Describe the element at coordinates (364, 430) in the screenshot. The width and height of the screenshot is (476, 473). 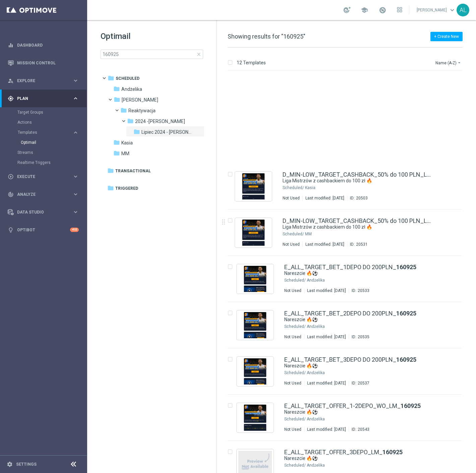
I see `div: 20543` at that location.